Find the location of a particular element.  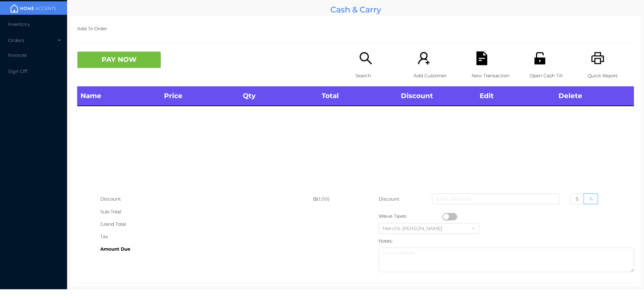

img: mainBanner is located at coordinates (33, 8).